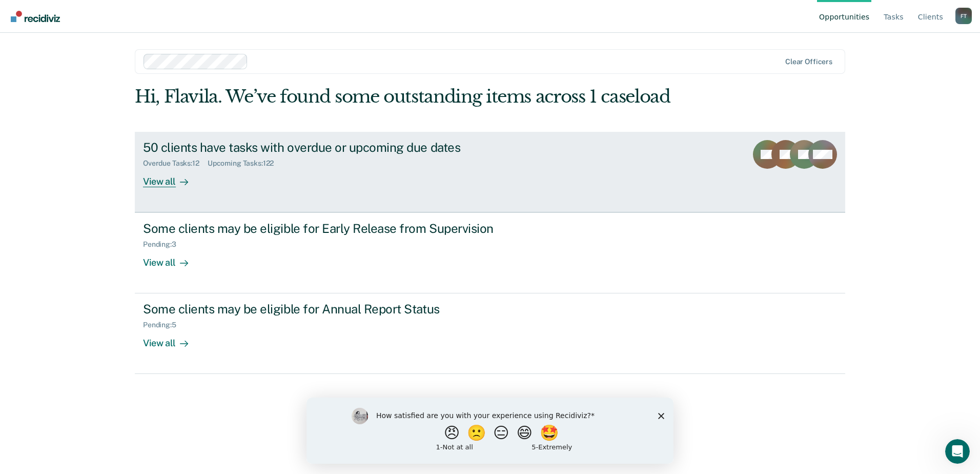 This screenshot has width=980, height=474. What do you see at coordinates (176, 163) in the screenshot?
I see `div: Overdue Tasks : 12` at bounding box center [176, 163].